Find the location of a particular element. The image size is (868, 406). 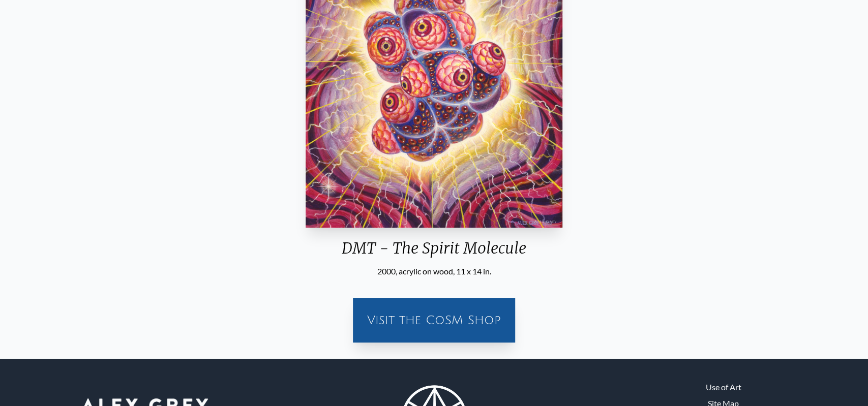

div: DMT - The Spirit Molecule is located at coordinates (434, 252).